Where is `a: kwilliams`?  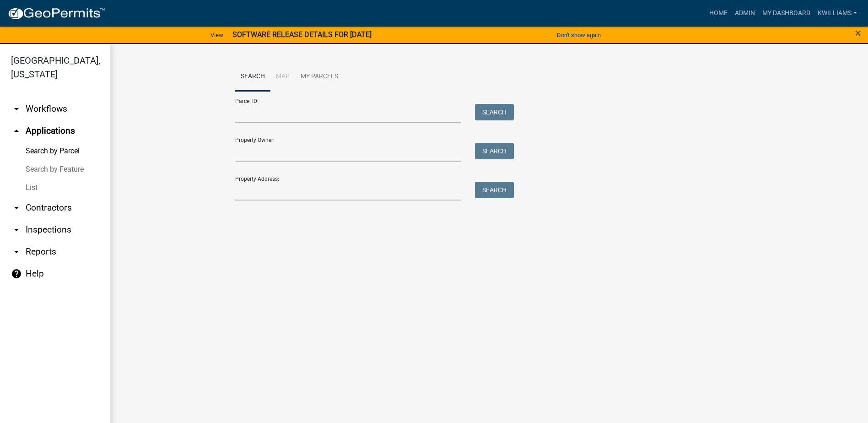
a: kwilliams is located at coordinates (838, 13).